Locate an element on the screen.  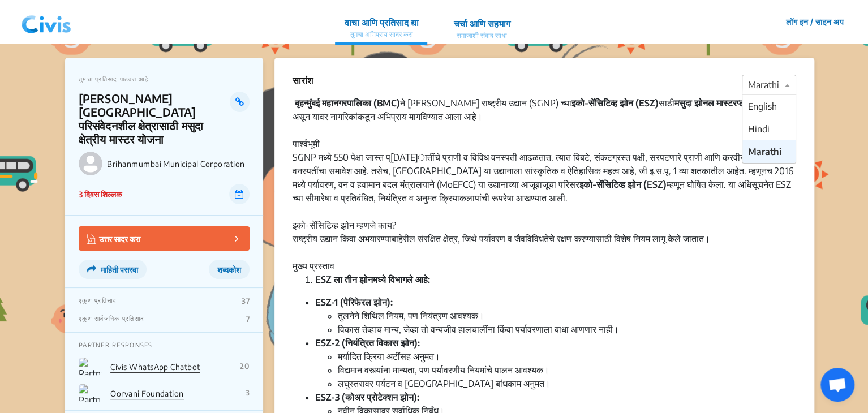
p: 3 is located at coordinates (247, 392).